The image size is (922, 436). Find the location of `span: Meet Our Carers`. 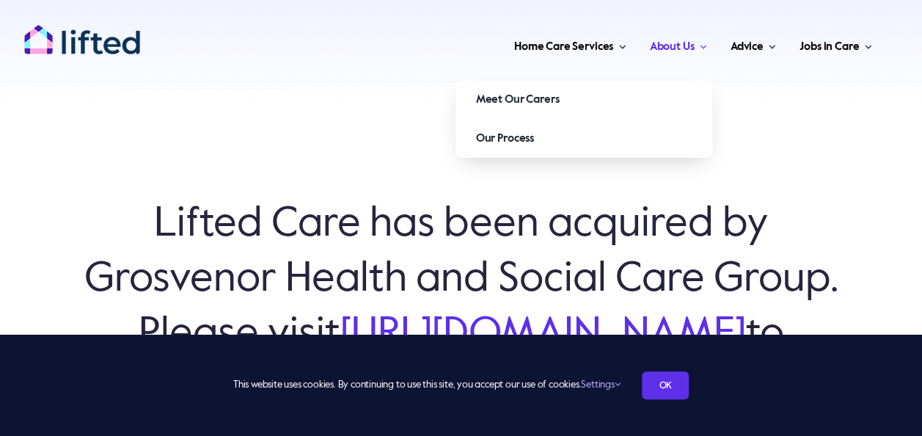

span: Meet Our Carers is located at coordinates (518, 100).